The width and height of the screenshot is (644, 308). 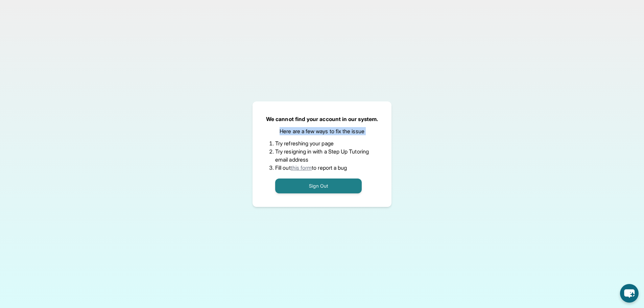 What do you see at coordinates (318, 186) in the screenshot?
I see `button: Sign Out` at bounding box center [318, 186].